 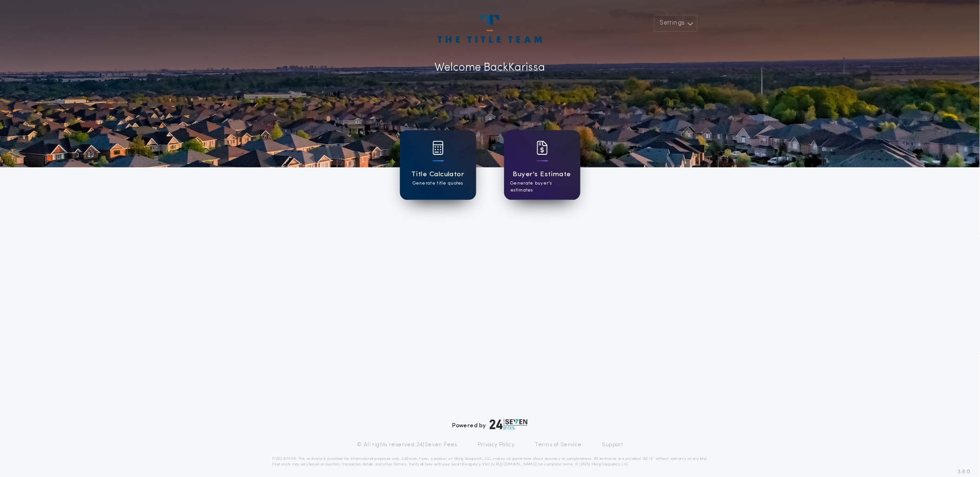 I want to click on a: card iconTitle CalculatorGenerate title quotes, so click(x=438, y=166).